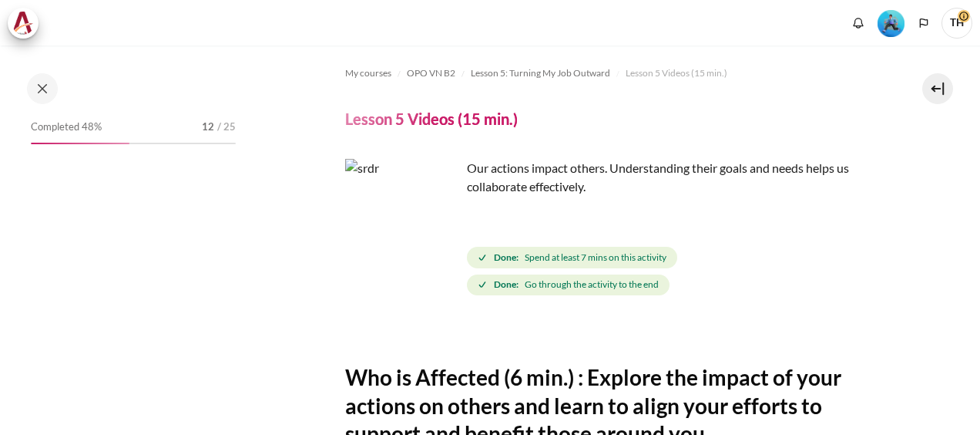 The height and width of the screenshot is (435, 980). Describe the element at coordinates (368, 73) in the screenshot. I see `span: My courses` at that location.